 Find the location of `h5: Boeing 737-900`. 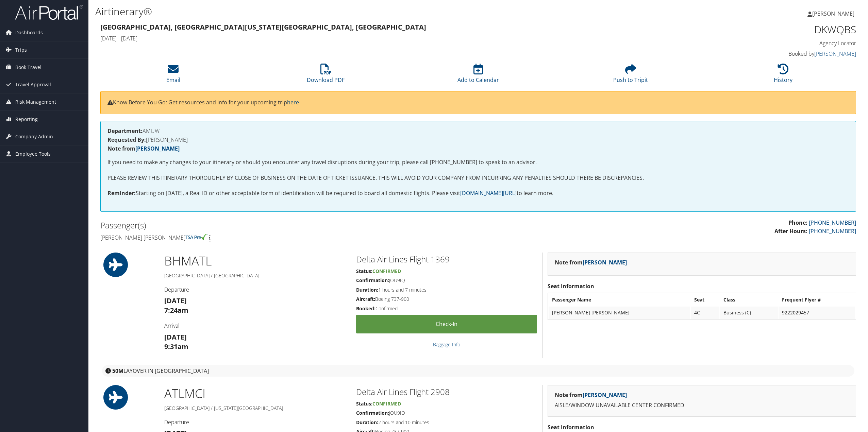

h5: Boeing 737-900 is located at coordinates (446, 299).